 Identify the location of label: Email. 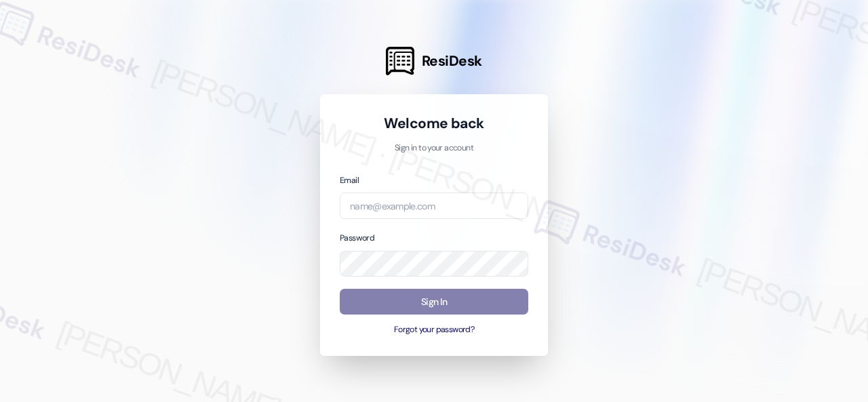
(349, 181).